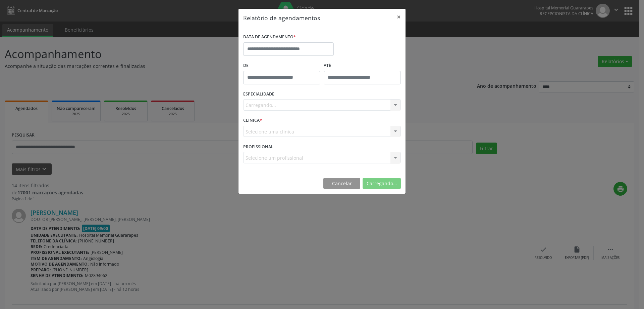 The height and width of the screenshot is (309, 644). What do you see at coordinates (382, 183) in the screenshot?
I see `button: Carregando...` at bounding box center [382, 183].